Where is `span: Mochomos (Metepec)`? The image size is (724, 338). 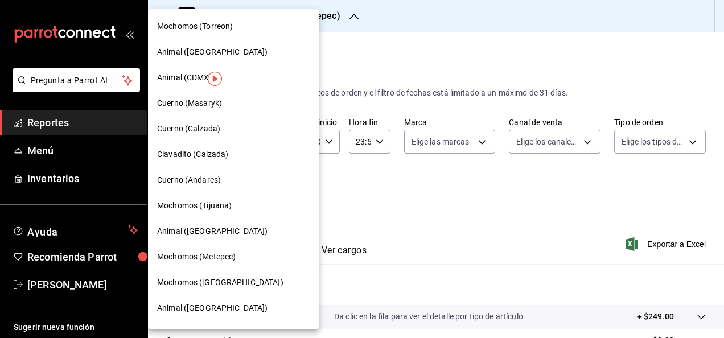 span: Mochomos (Metepec) is located at coordinates (196, 257).